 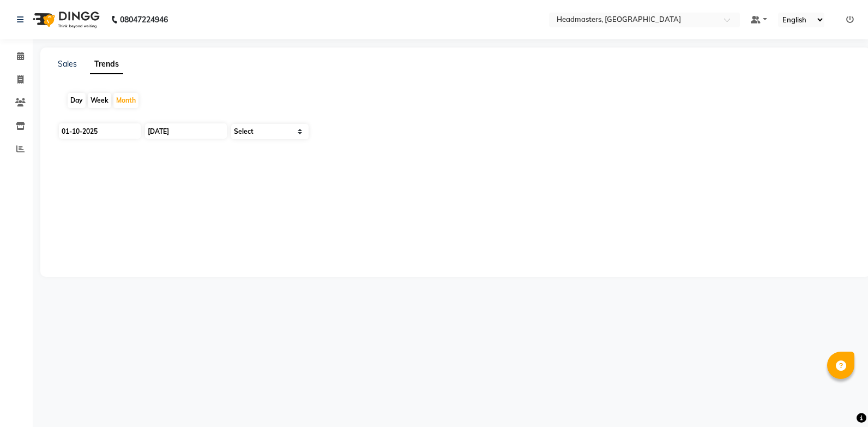 I want to click on b: 08047224946, so click(x=144, y=20).